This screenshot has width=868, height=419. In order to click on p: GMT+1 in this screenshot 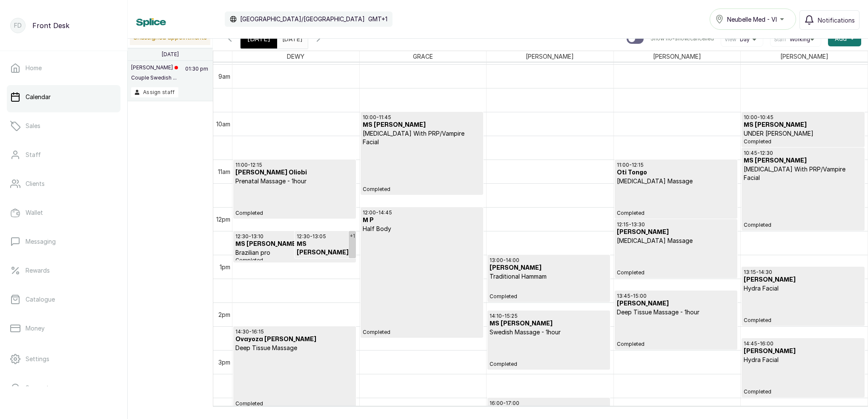, I will do `click(378, 19)`.